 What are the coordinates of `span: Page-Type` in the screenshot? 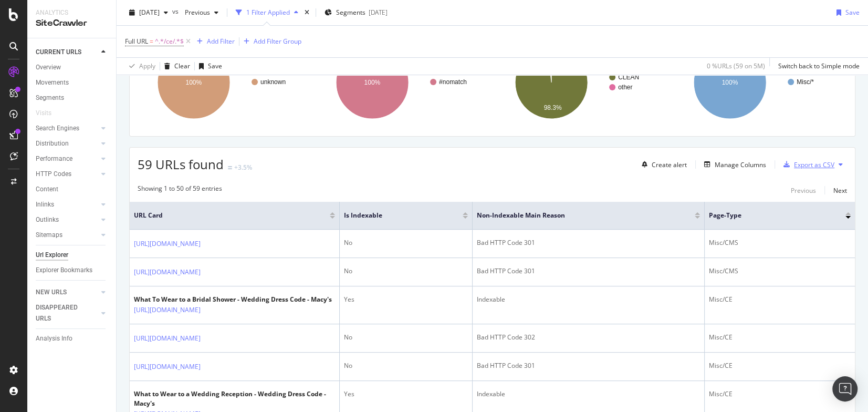 It's located at (770, 215).